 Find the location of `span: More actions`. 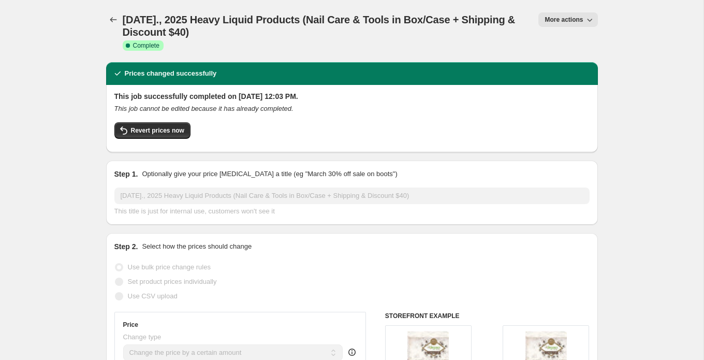

span: More actions is located at coordinates (564, 20).